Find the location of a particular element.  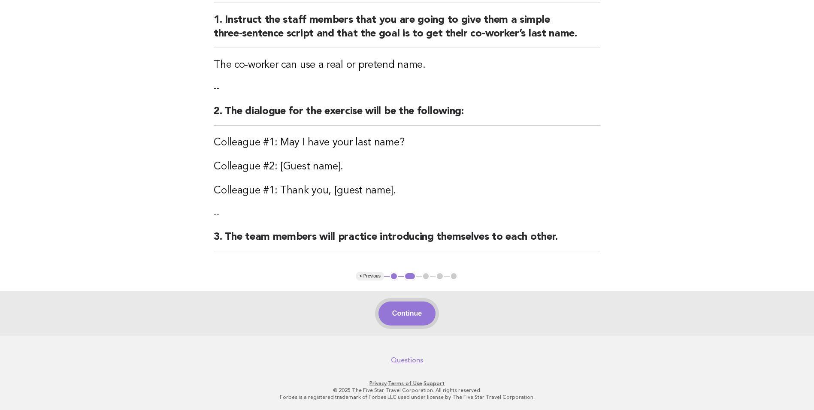

a: Questions is located at coordinates (407, 360).